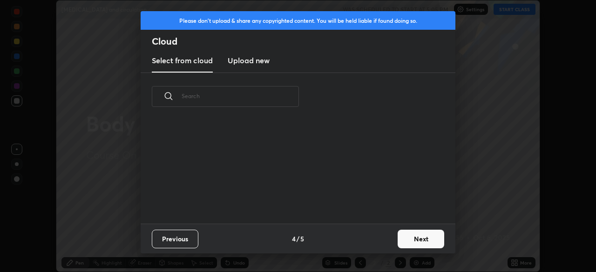 This screenshot has height=272, width=596. What do you see at coordinates (421, 239) in the screenshot?
I see `button: Next` at bounding box center [421, 239].